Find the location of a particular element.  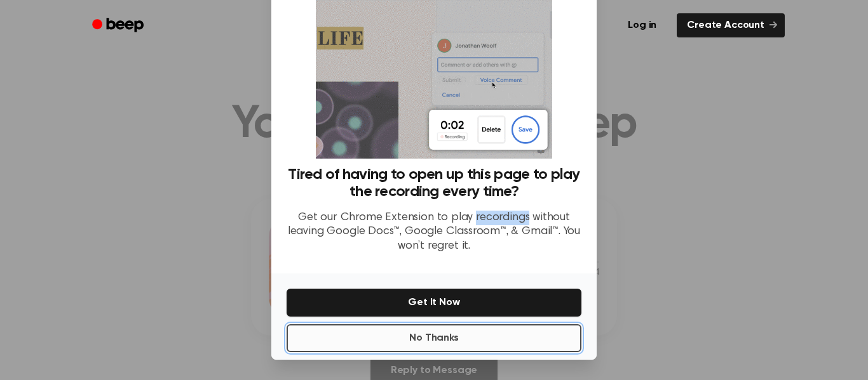

button: No Thanks is located at coordinates (434, 338).